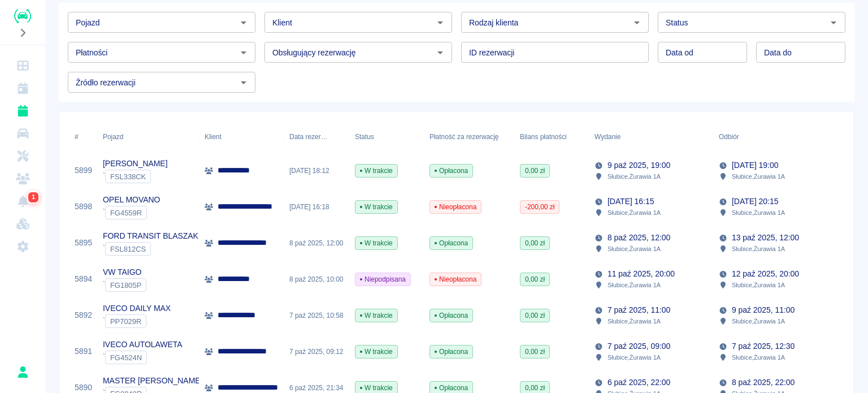 The height and width of the screenshot is (393, 868). What do you see at coordinates (639, 310) in the screenshot?
I see `p: 7 paź 2025, 11:00` at bounding box center [639, 310].